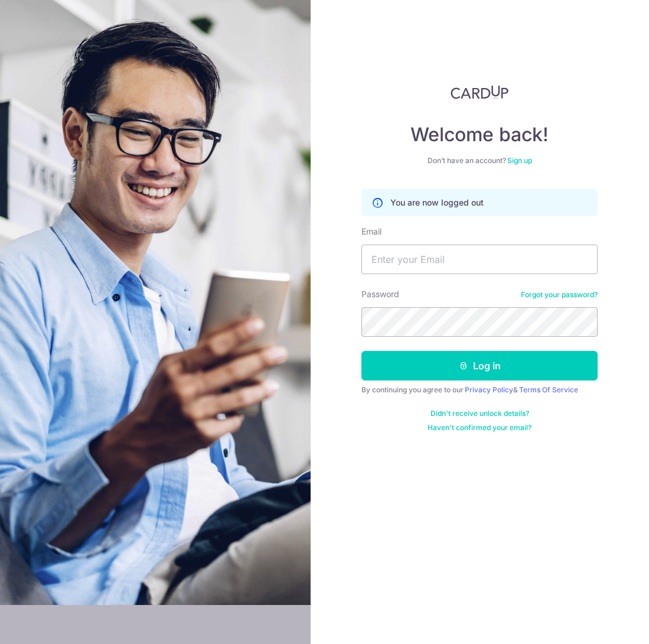 The width and height of the screenshot is (649, 644). I want to click on button: Log in, so click(479, 365).